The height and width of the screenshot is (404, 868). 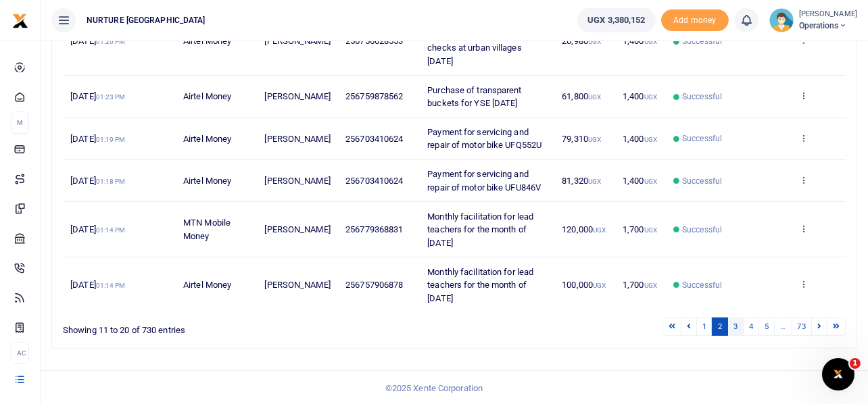 I want to click on span: Operations, so click(x=828, y=26).